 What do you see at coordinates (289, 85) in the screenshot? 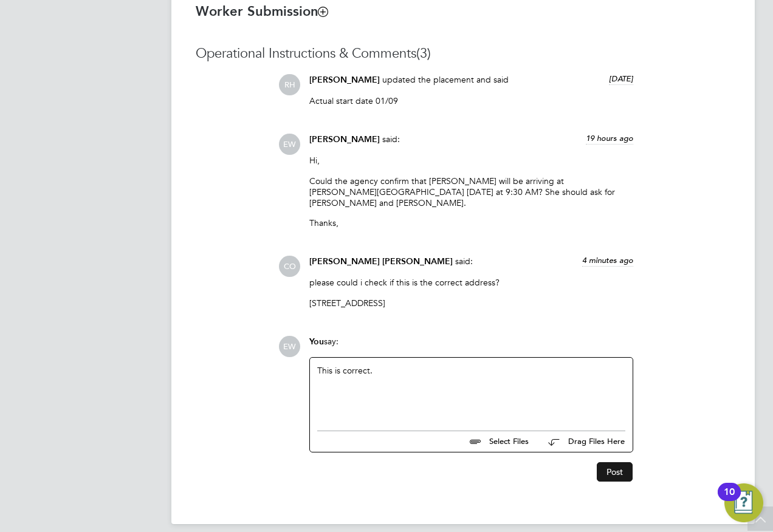
I see `span: RH` at bounding box center [289, 85].